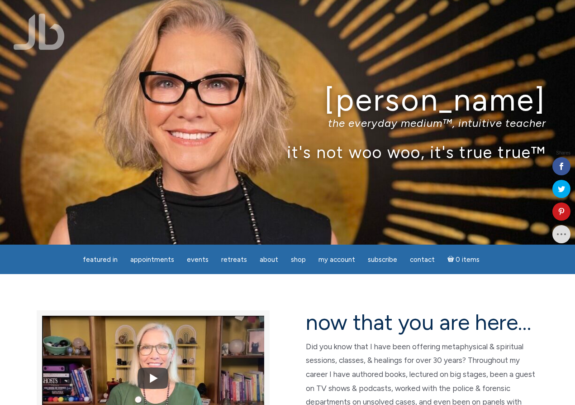 The width and height of the screenshot is (575, 405). What do you see at coordinates (298, 259) in the screenshot?
I see `a: Shop` at bounding box center [298, 259].